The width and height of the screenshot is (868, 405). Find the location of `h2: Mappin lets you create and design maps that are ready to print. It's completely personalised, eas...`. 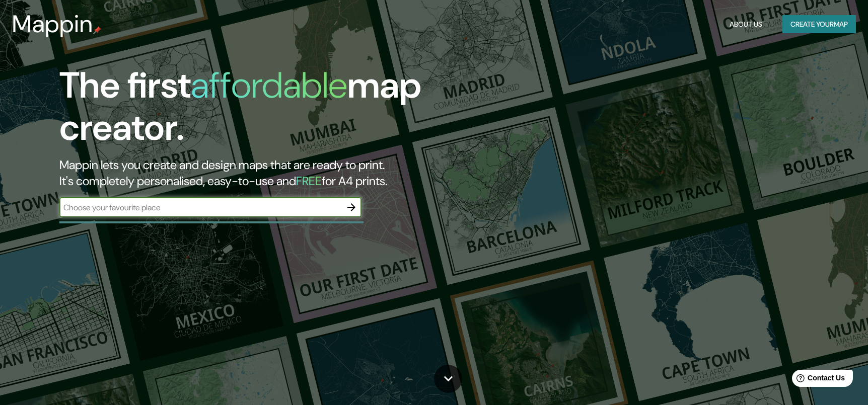

h2: Mappin lets you create and design maps that are ready to print. It's completely personalised, eas... is located at coordinates (277, 173).